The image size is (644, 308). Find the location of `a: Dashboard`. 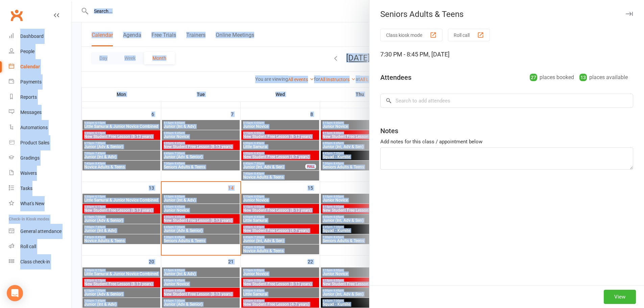

a: Dashboard is located at coordinates (40, 36).